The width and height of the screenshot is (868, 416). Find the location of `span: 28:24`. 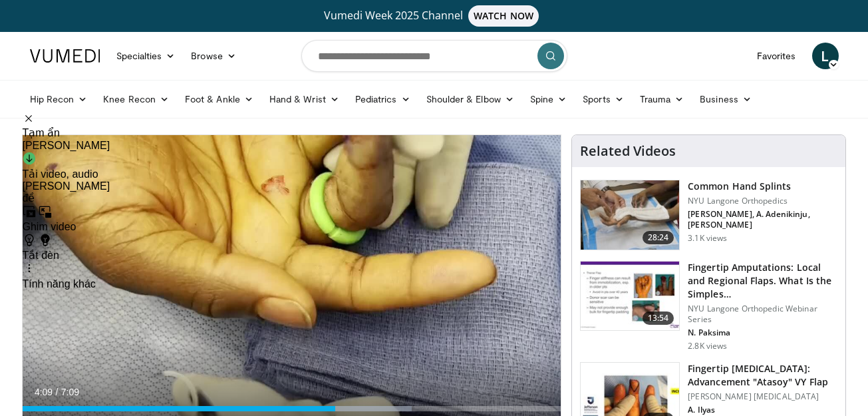

span: 28:24 is located at coordinates (659, 238).